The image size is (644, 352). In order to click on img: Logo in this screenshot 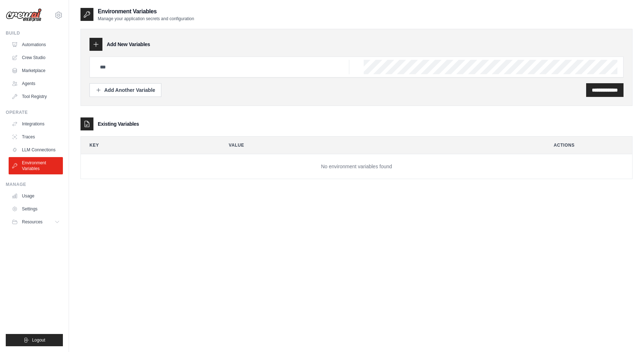, I will do `click(24, 15)`.